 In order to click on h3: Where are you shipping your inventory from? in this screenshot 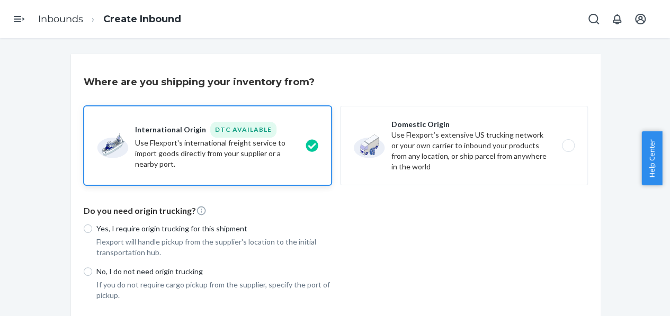, I will do `click(199, 82)`.